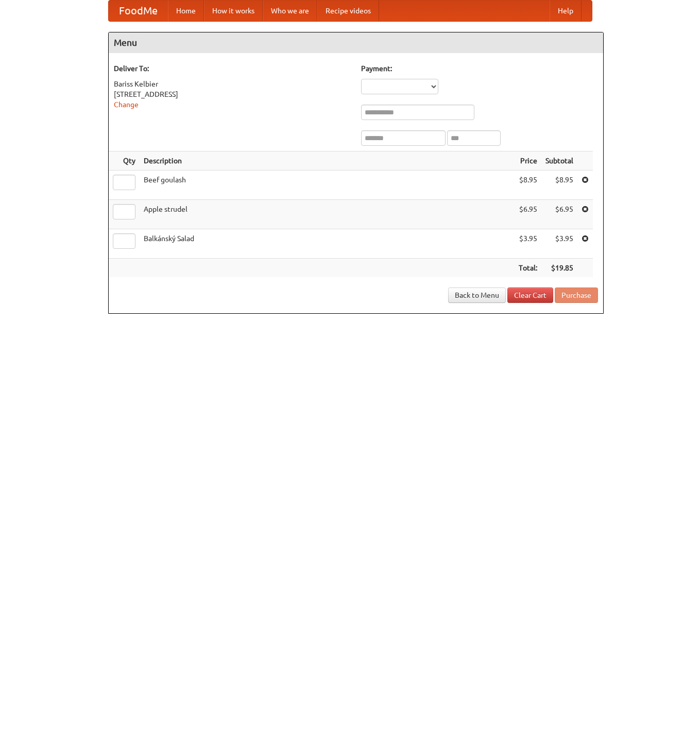  What do you see at coordinates (477, 296) in the screenshot?
I see `a: Back to Menu` at bounding box center [477, 296].